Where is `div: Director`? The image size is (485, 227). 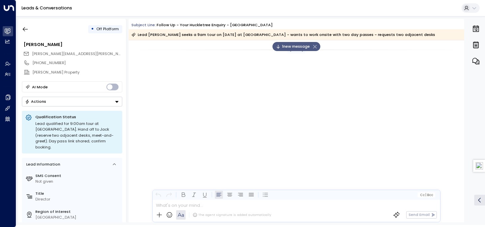 div: Director is located at coordinates (77, 200).